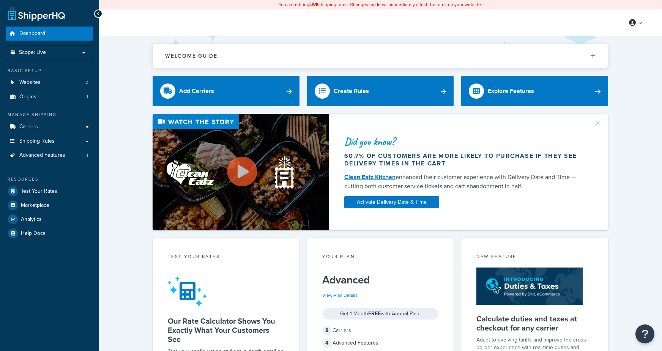 This screenshot has height=351, width=662. What do you see at coordinates (49, 71) in the screenshot?
I see `div: Basic Setup` at bounding box center [49, 71].